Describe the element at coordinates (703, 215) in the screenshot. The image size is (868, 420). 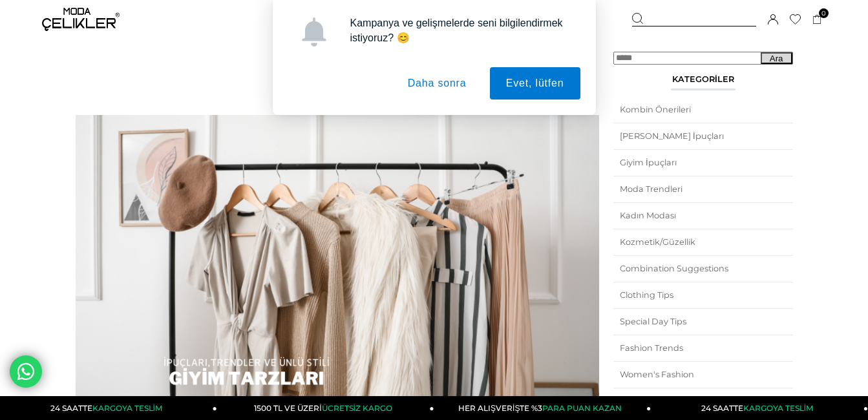
I see `a: Kadın Modası` at that location.